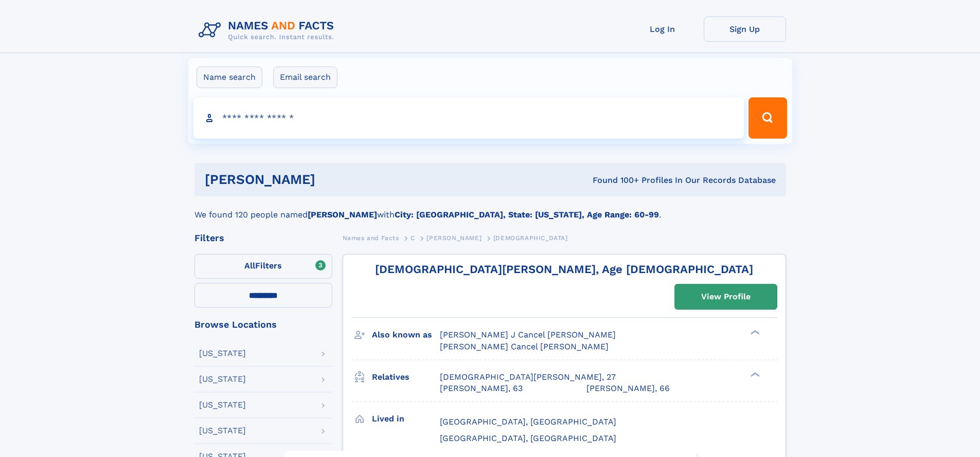  What do you see at coordinates (264, 238) in the screenshot?
I see `div: Filters` at bounding box center [264, 238].